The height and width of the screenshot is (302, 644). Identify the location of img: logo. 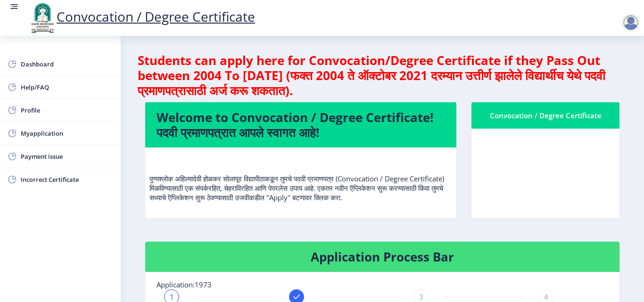
(42, 18).